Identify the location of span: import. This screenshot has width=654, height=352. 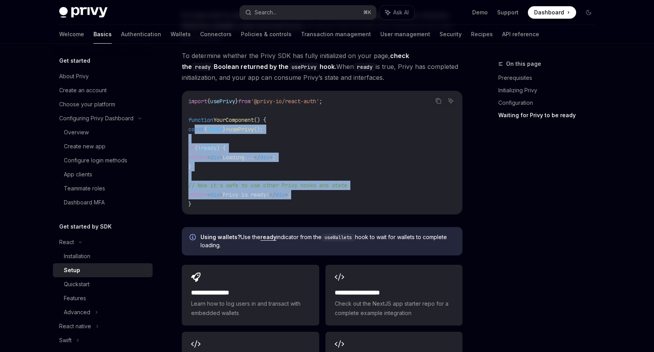
(198, 101).